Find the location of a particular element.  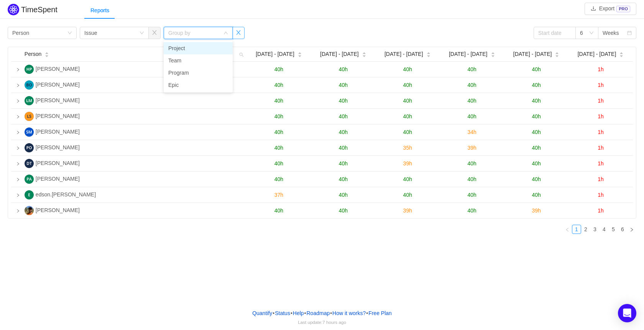

i: icon: left is located at coordinates (567, 230).